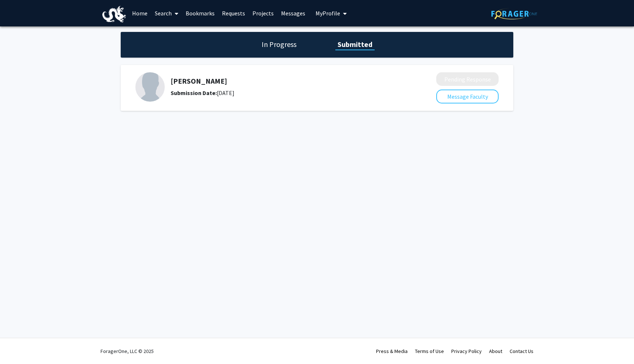  Describe the element at coordinates (127, 351) in the screenshot. I see `div: ForagerOne, LLC © 2025` at that location.